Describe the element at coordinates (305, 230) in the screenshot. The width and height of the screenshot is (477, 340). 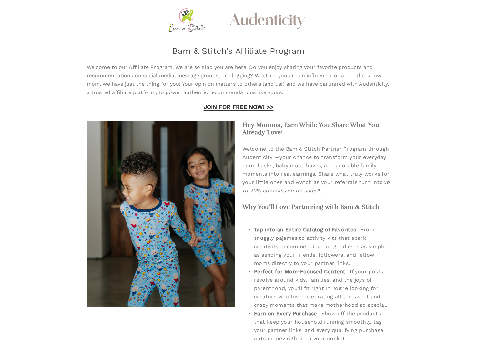
I see `strong: Tap into an Entire Catalog of Favorites` at that location.